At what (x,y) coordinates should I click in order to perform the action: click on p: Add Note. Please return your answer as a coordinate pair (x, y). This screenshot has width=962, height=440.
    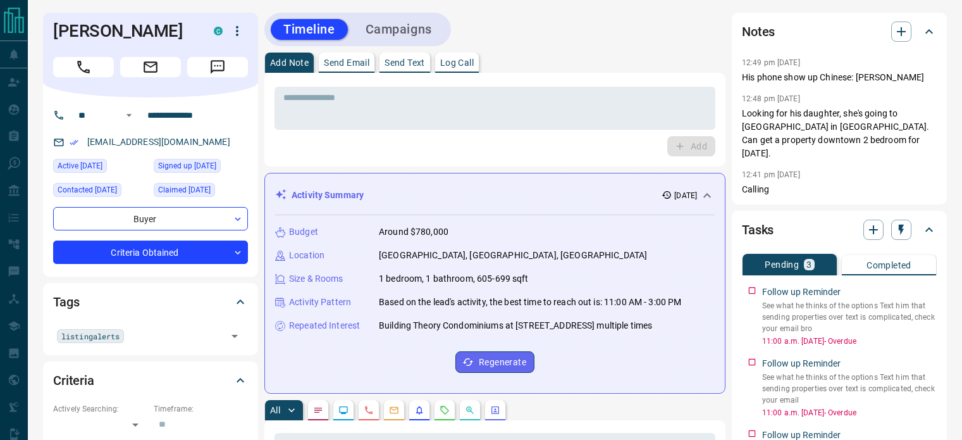
    Looking at the image, I should click on (289, 63).